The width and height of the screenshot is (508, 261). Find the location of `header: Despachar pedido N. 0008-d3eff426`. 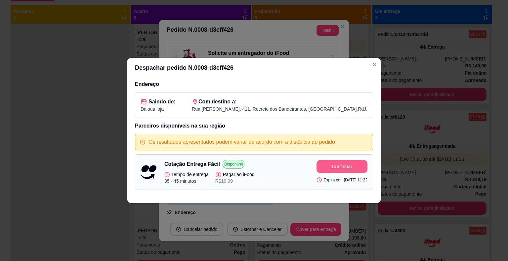

header: Despachar pedido N. 0008-d3eff426 is located at coordinates (254, 68).